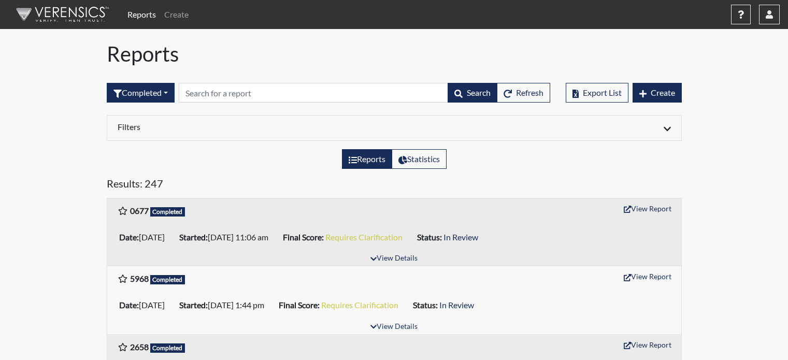 Image resolution: width=788 pixels, height=360 pixels. What do you see at coordinates (657, 93) in the screenshot?
I see `button: Create` at bounding box center [657, 93].